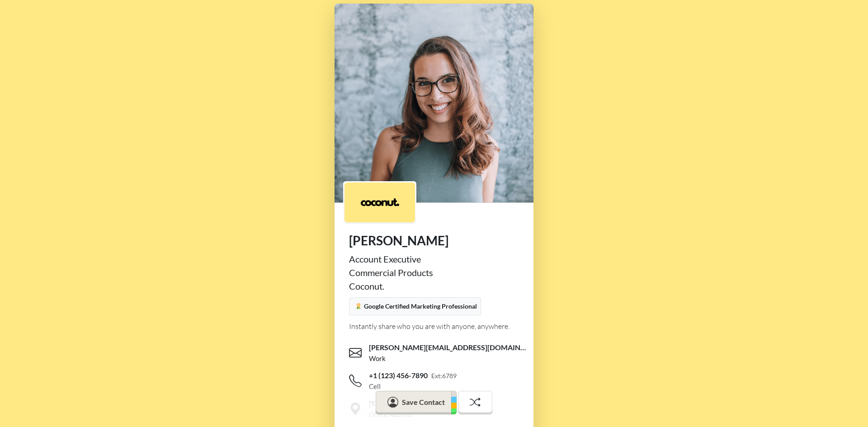  Describe the element at coordinates (434, 259) in the screenshot. I see `div: Account Executive` at that location.